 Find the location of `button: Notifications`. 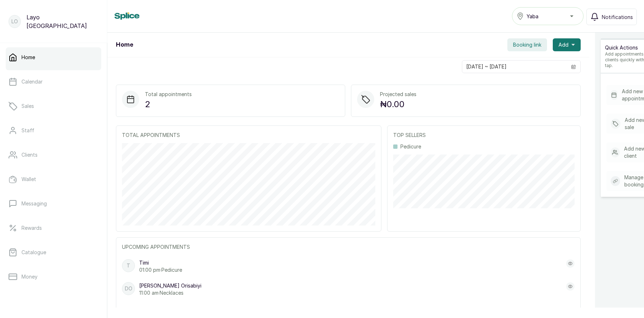

button: Notifications is located at coordinates (611, 17).